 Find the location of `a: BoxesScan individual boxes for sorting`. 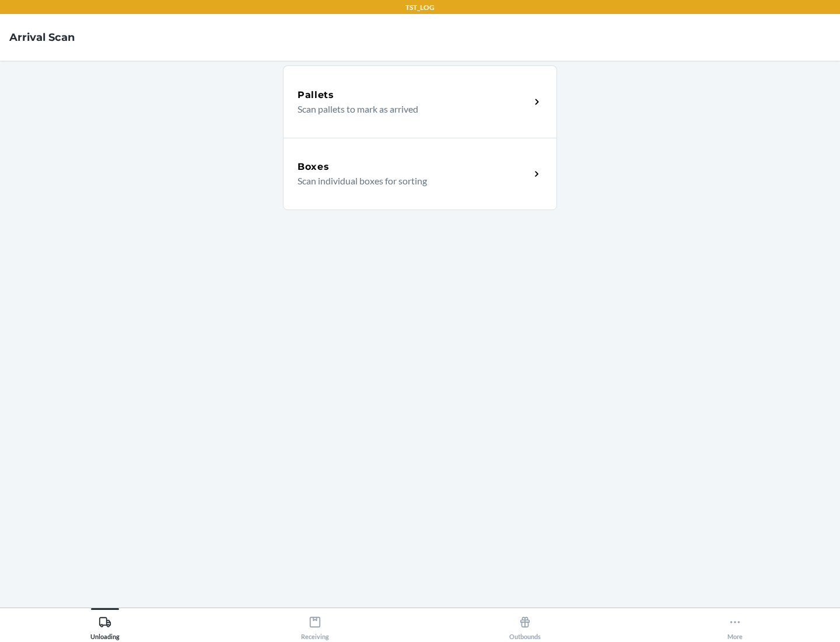

a: BoxesScan individual boxes for sorting is located at coordinates (420, 174).